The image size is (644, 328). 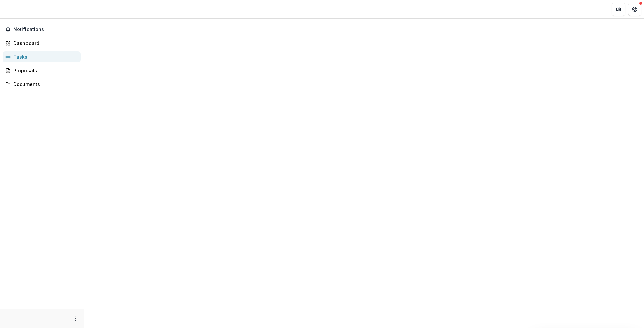 What do you see at coordinates (75, 319) in the screenshot?
I see `button: More` at bounding box center [75, 319].